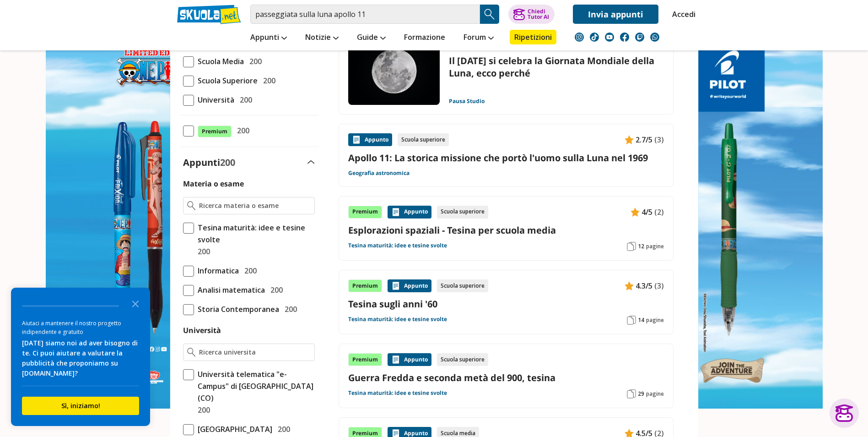 This screenshot has height=437, width=868. Describe the element at coordinates (490, 15) in the screenshot. I see `img: Cerca appunti, riassunti o versioni` at that location.